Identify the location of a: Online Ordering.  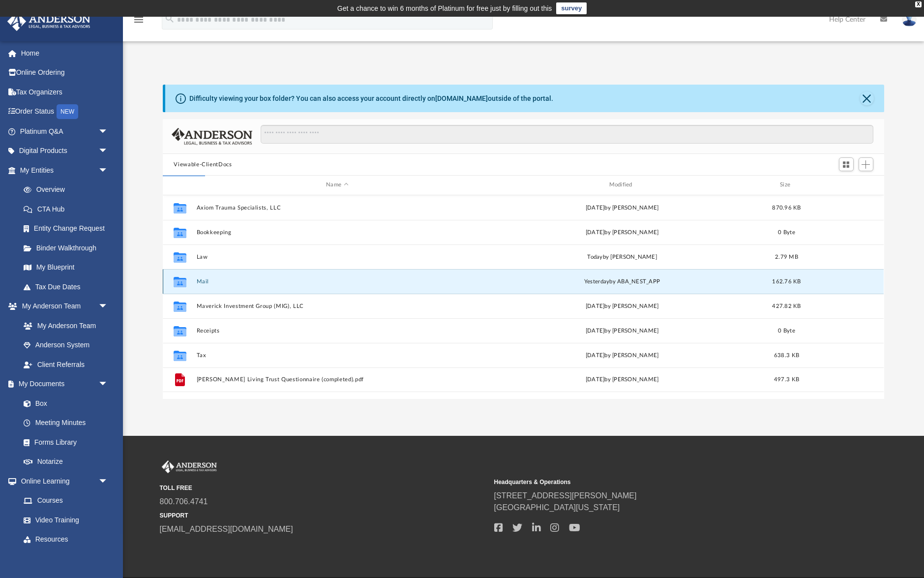
(65, 73).